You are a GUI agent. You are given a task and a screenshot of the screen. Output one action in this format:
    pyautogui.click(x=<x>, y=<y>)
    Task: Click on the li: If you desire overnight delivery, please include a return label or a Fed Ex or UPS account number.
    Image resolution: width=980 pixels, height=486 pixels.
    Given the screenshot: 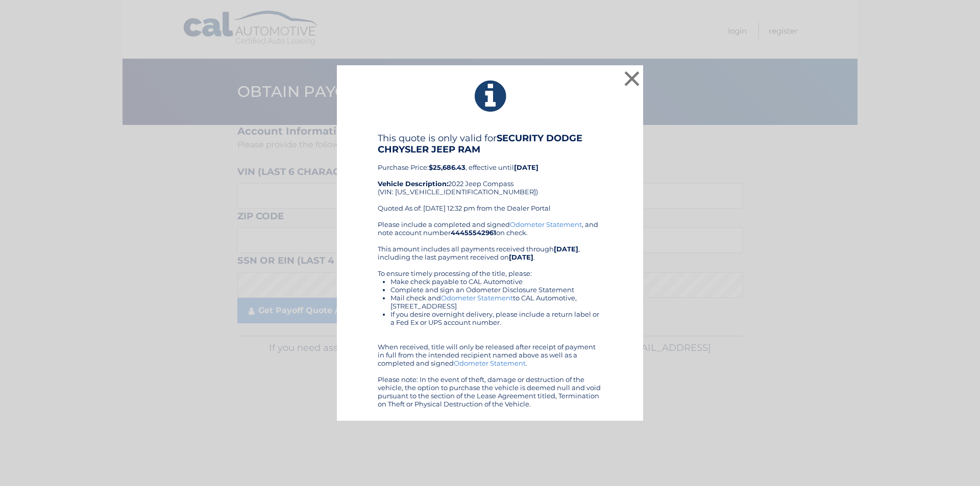 What is the action you would take?
    pyautogui.click(x=496, y=318)
    